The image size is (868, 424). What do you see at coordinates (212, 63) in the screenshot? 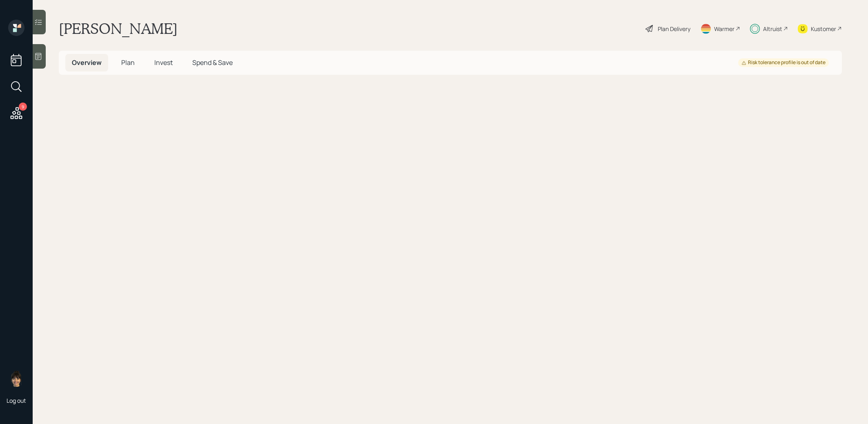
I see `span: Spend & Save` at bounding box center [212, 63].